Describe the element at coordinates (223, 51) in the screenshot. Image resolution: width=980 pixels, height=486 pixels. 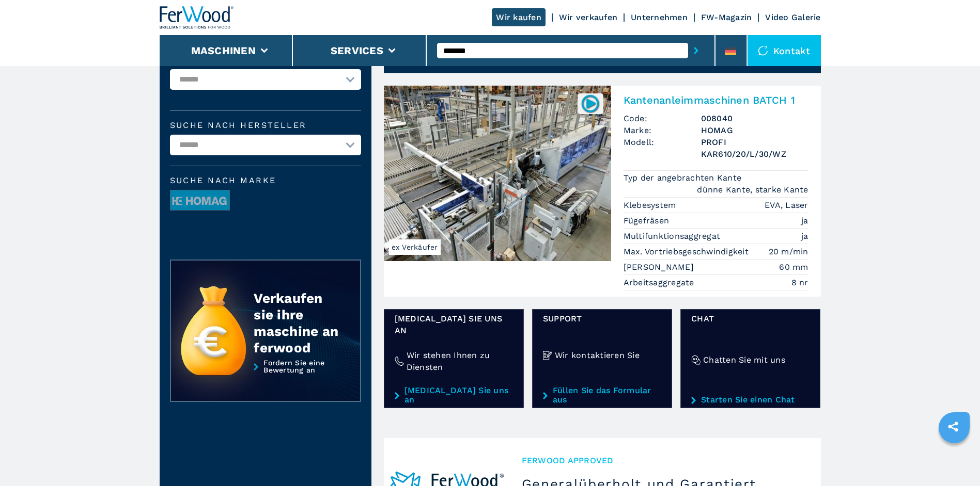
I see `button: Maschinen` at that location.